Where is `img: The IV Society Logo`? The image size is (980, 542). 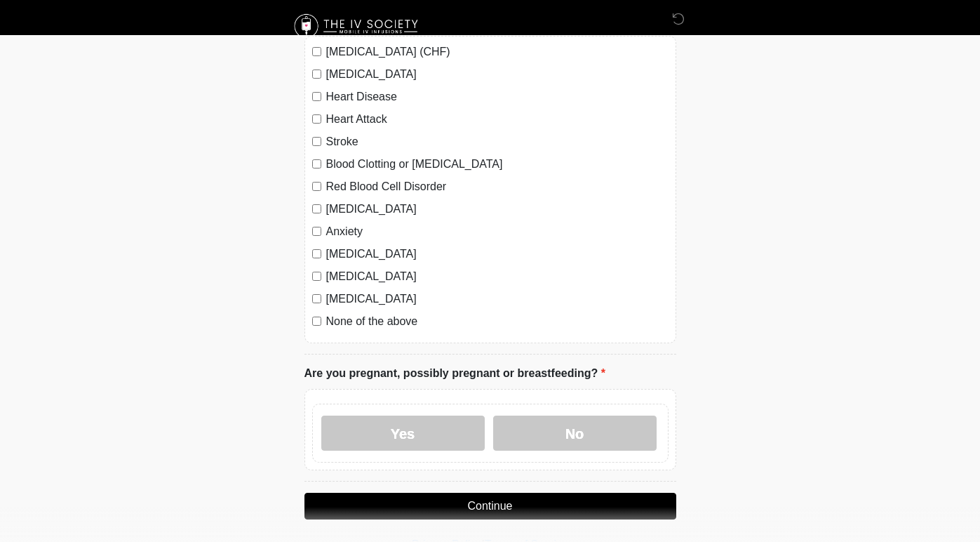 img: The IV Society Logo is located at coordinates (358, 26).